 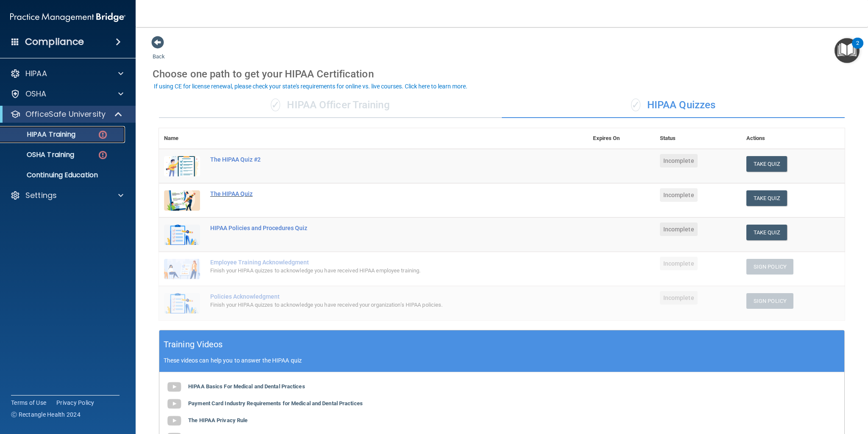 What do you see at coordinates (29, 403) in the screenshot?
I see `a: Terms of Use` at bounding box center [29, 403].